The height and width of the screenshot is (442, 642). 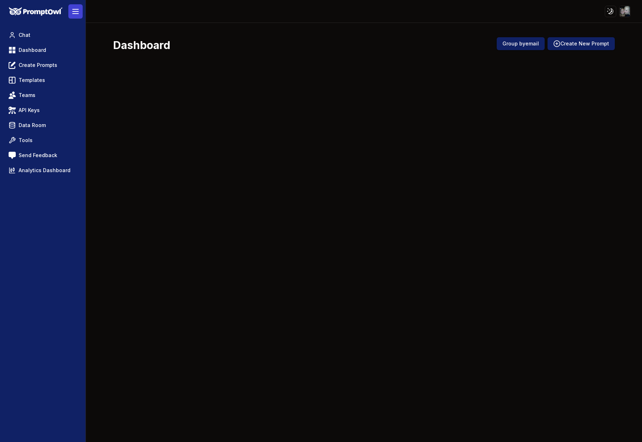 What do you see at coordinates (43, 65) in the screenshot?
I see `a: Create Prompts` at bounding box center [43, 65].